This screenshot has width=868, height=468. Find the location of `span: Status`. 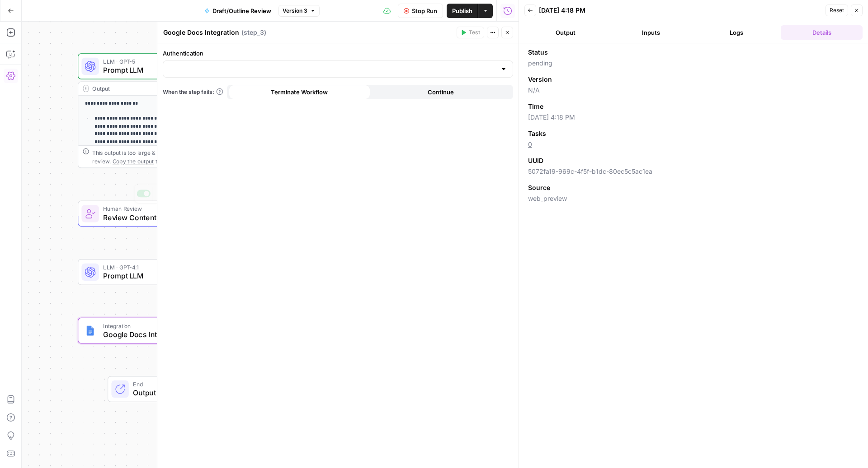

span: Status is located at coordinates (538, 52).